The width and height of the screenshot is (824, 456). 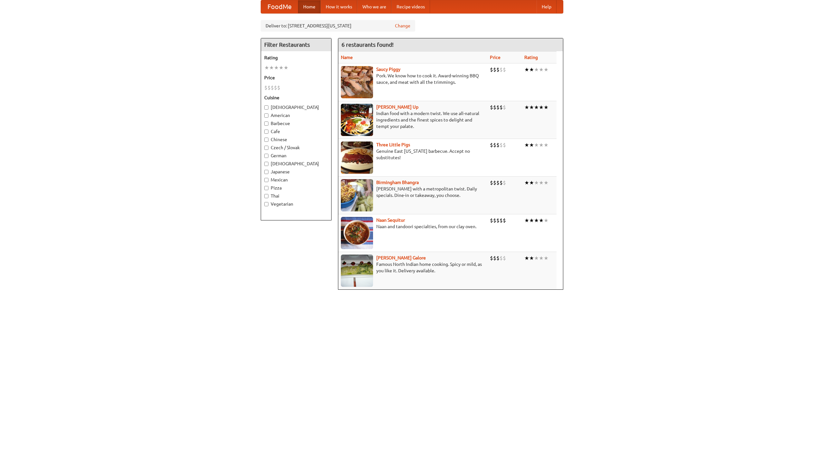 I want to click on a: Saucy Piggy, so click(x=388, y=69).